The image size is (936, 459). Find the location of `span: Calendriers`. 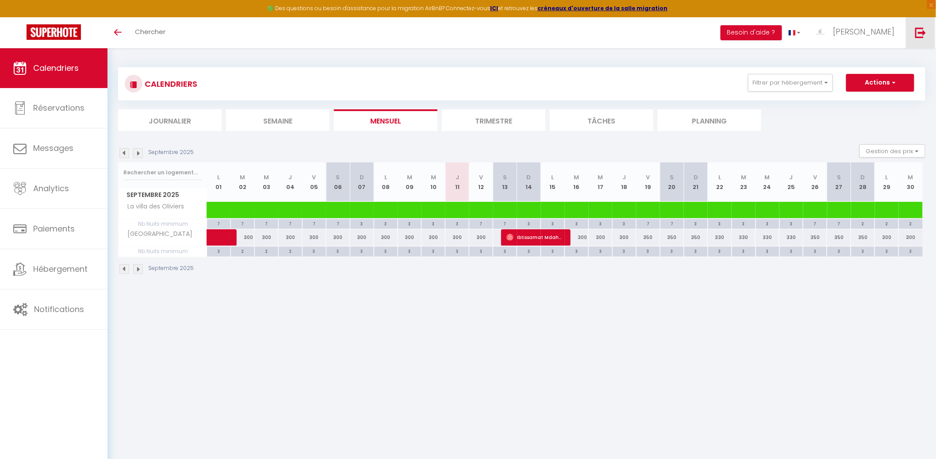

span: Calendriers is located at coordinates (56, 68).